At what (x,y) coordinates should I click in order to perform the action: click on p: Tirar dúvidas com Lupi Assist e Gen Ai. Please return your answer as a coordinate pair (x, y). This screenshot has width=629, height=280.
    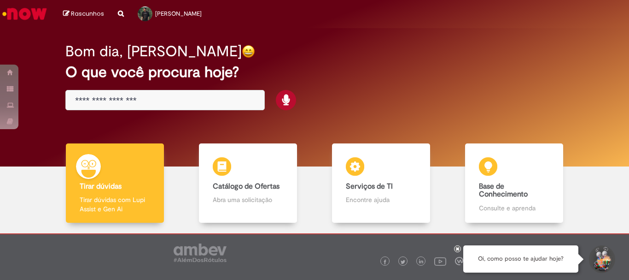
    Looking at the image, I should click on (115, 204).